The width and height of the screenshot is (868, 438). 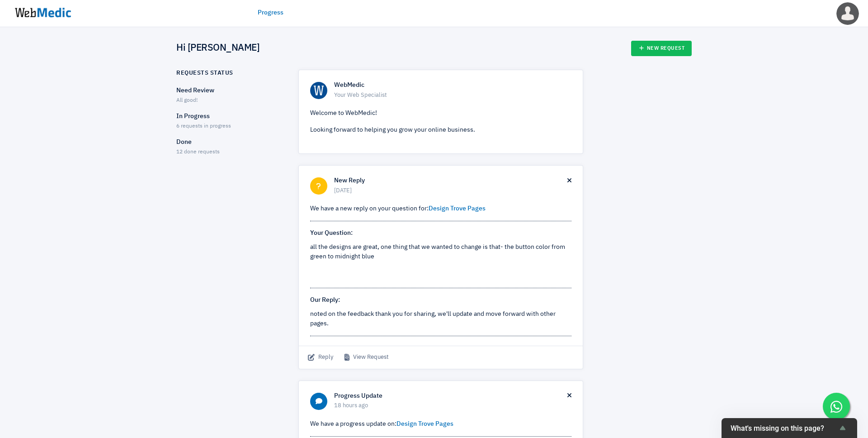 I want to click on span: Reply, so click(x=320, y=357).